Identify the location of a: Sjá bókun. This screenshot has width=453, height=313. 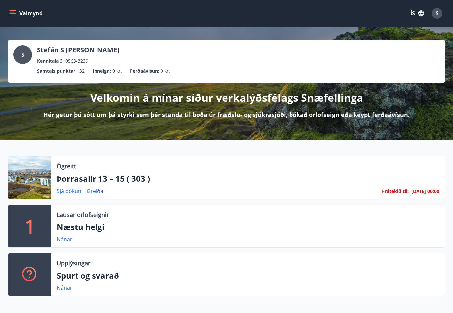
(69, 191).